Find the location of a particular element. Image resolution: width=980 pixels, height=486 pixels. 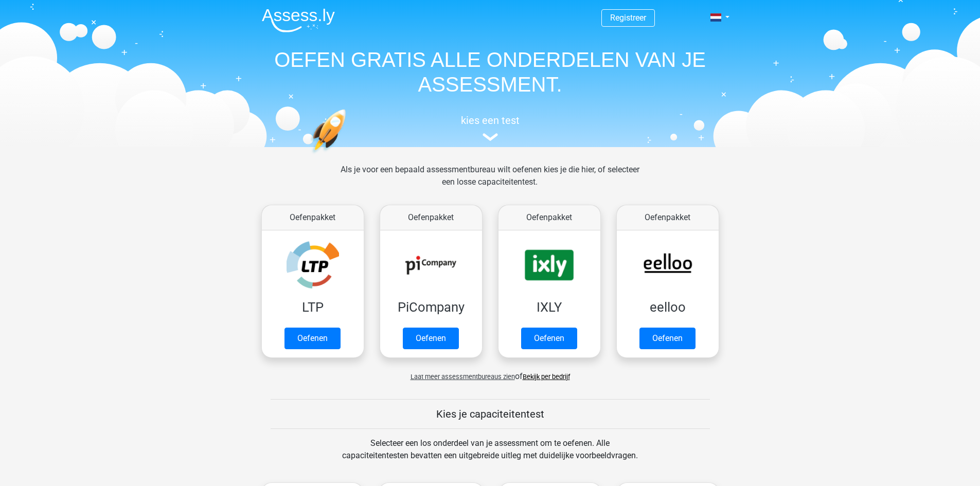

h5: Kies je capaciteitentest is located at coordinates (490, 414).